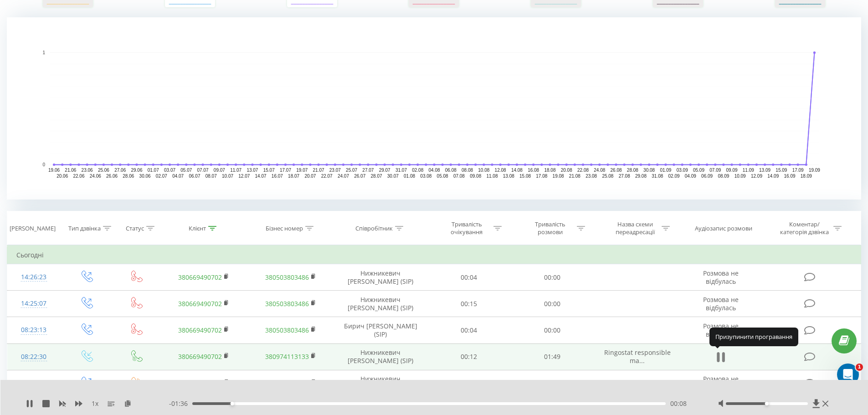 Image resolution: width=868 pixels, height=415 pixels. Describe the element at coordinates (616, 170) in the screenshot. I see `text: 26.08` at that location.